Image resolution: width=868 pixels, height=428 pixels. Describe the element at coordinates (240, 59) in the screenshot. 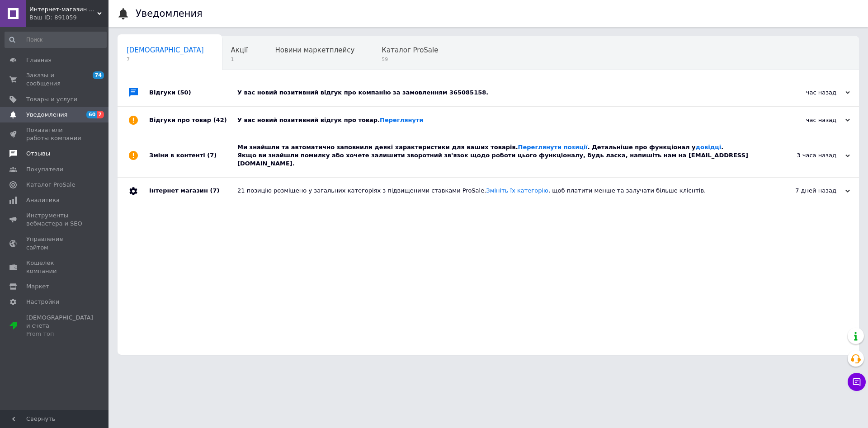

I see `span: 1` at that location.